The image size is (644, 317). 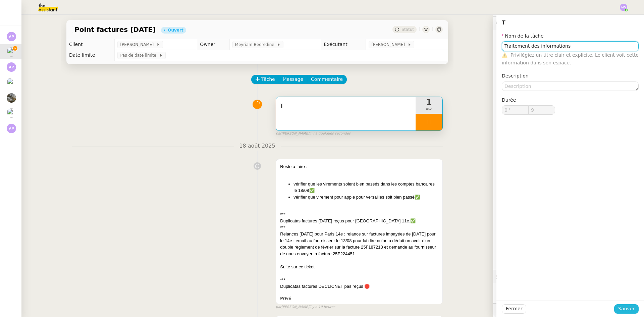 What do you see at coordinates (91, 45) in the screenshot?
I see `td: Client` at bounding box center [91, 45].